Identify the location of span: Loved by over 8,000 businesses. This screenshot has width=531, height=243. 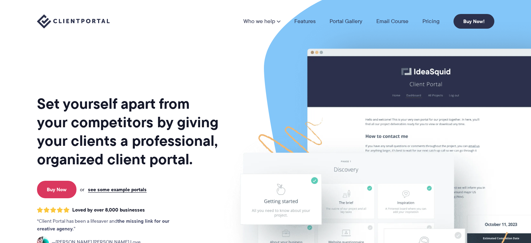
(109, 209).